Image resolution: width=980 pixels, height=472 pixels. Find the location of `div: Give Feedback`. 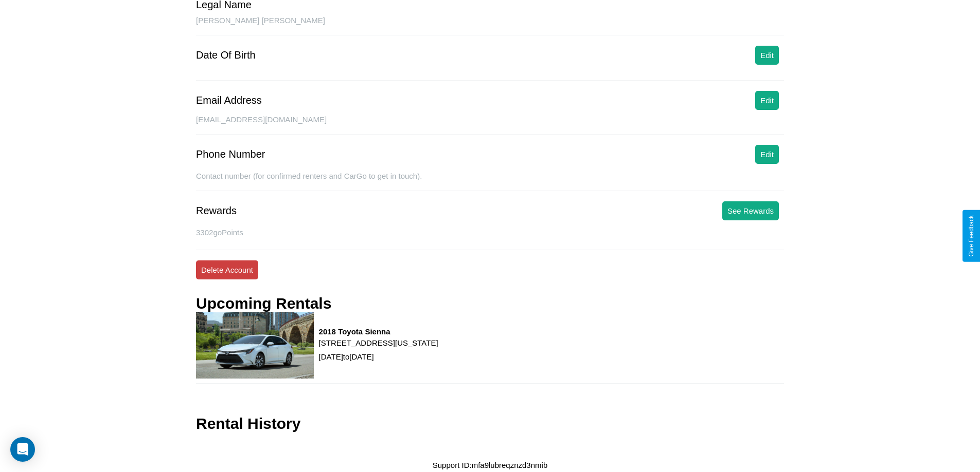

div: Give Feedback is located at coordinates (972, 236).